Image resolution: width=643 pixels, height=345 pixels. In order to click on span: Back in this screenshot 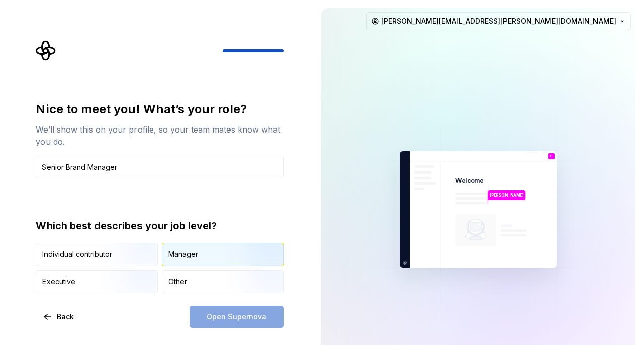, I will do `click(65, 316)`.